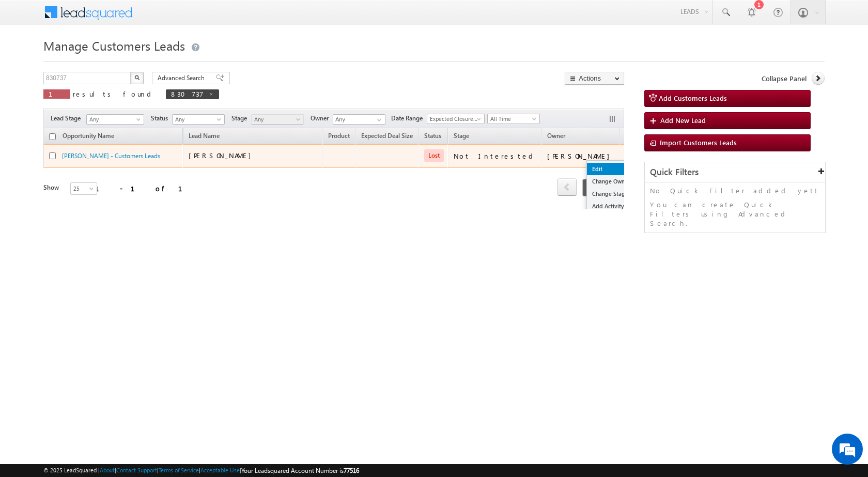 This screenshot has height=477, width=868. I want to click on div: 1 - 1 of 1, so click(145, 188).